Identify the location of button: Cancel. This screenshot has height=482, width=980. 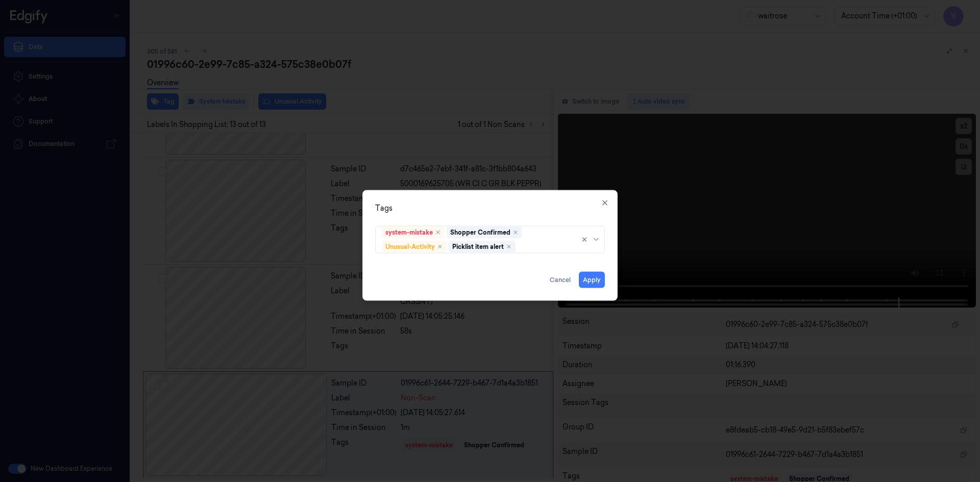
(560, 279).